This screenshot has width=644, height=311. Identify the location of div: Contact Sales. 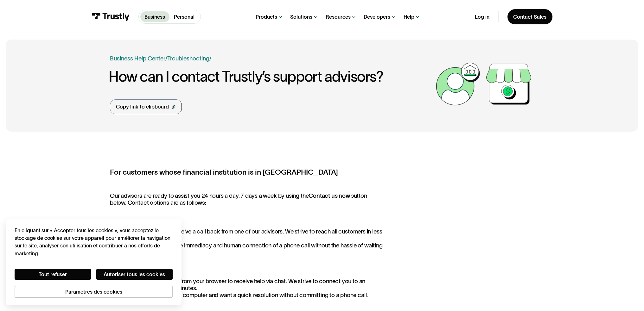
(529, 17).